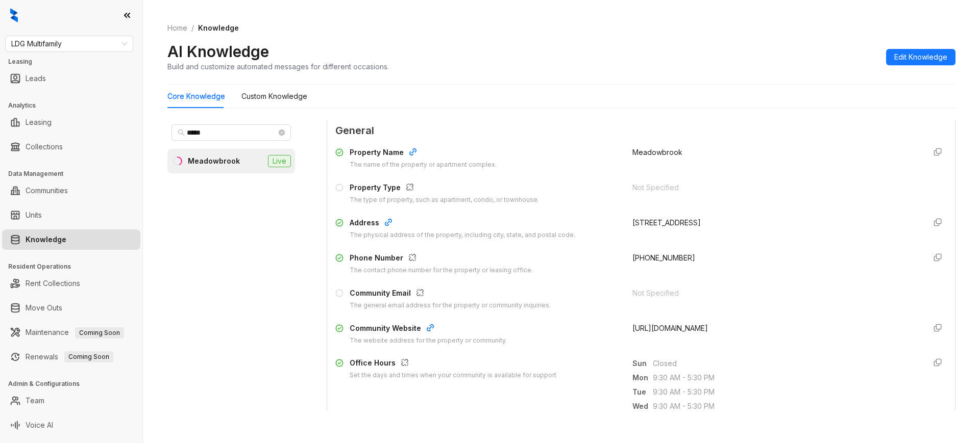  Describe the element at coordinates (641, 130) in the screenshot. I see `span: General` at that location.